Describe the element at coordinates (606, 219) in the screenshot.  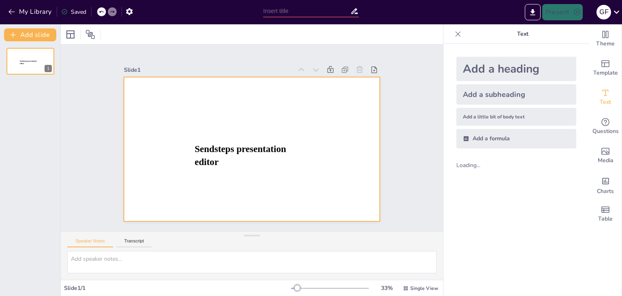
I see `span: Table` at that location.